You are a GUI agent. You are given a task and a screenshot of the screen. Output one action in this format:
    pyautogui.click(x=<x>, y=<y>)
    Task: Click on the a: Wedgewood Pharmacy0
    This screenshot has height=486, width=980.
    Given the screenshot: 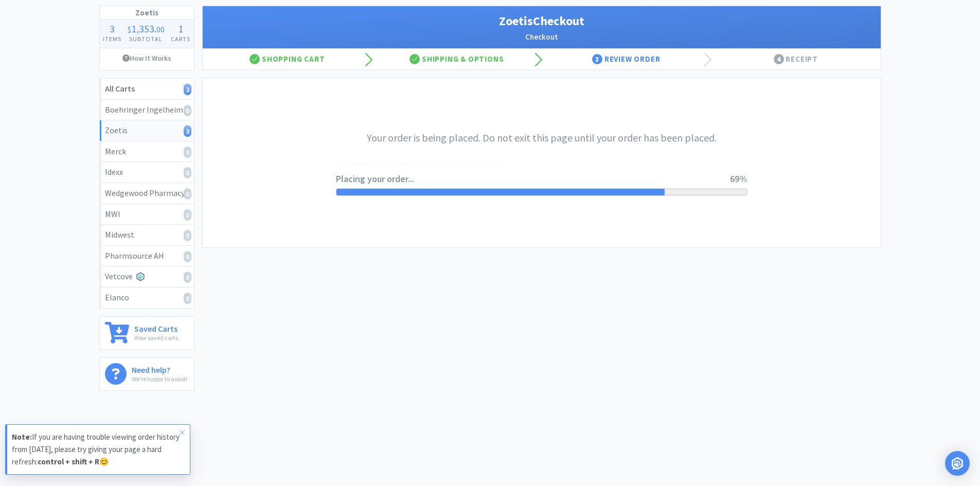 What is the action you would take?
    pyautogui.click(x=146, y=193)
    